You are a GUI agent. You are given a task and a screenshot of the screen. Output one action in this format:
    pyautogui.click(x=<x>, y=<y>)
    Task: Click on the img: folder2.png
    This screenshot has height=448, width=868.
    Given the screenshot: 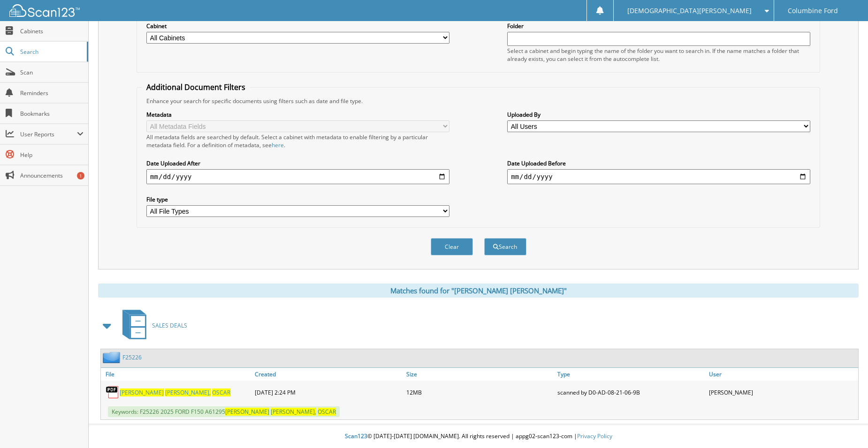 What is the action you would take?
    pyautogui.click(x=112, y=358)
    